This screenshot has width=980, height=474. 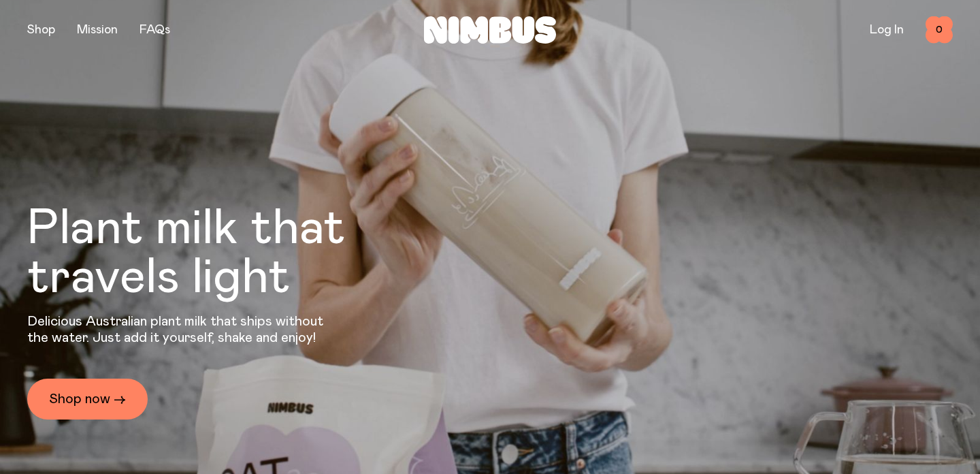 What do you see at coordinates (87, 399) in the screenshot?
I see `a: Shop now →` at bounding box center [87, 399].